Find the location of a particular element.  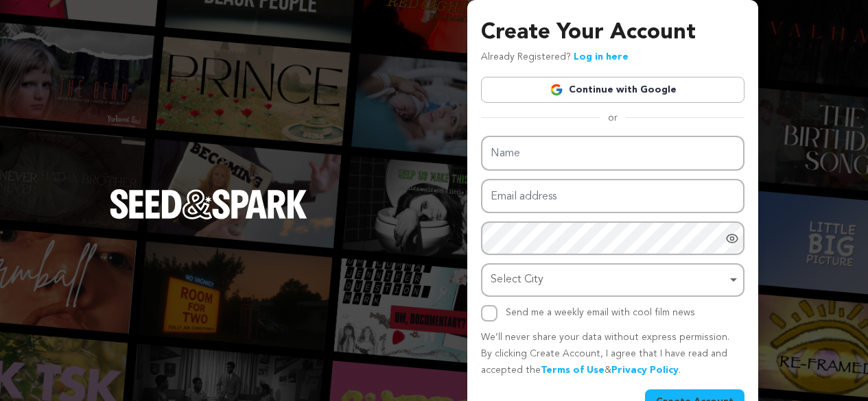

h3: Create Your Account is located at coordinates (612, 33).